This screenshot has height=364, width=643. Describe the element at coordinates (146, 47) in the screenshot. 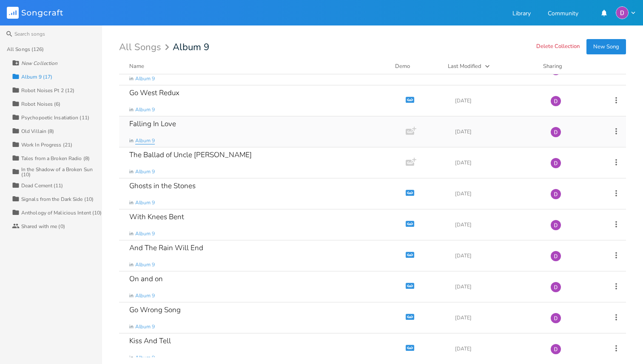

I see `div: All Songs` at that location.